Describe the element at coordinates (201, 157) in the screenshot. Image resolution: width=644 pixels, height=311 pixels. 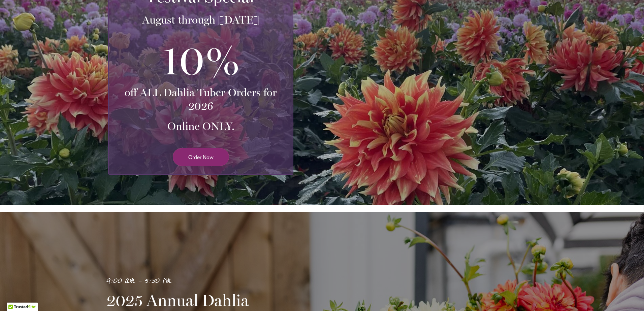
I see `span: Order Now` at that location.